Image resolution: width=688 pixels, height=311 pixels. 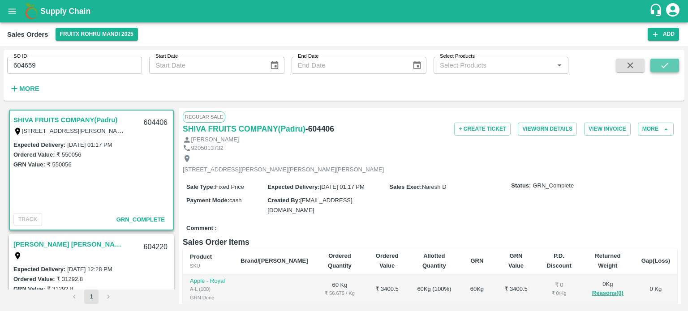 What do you see at coordinates (434, 289) in the screenshot?
I see `div: 60 Kg ( 100 %)` at bounding box center [434, 289].